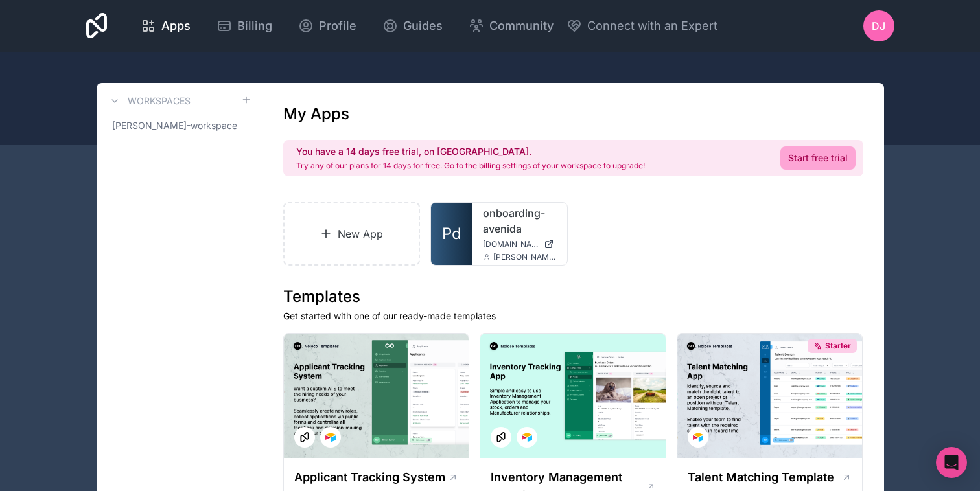 This screenshot has width=980, height=491. What do you see at coordinates (521, 26) in the screenshot?
I see `span: Community` at bounding box center [521, 26].